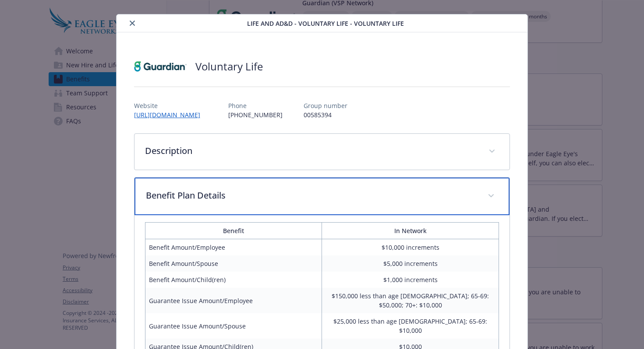  What do you see at coordinates (234, 327) in the screenshot?
I see `td: Guarantee Issue Amount/Spouse` at bounding box center [234, 327].